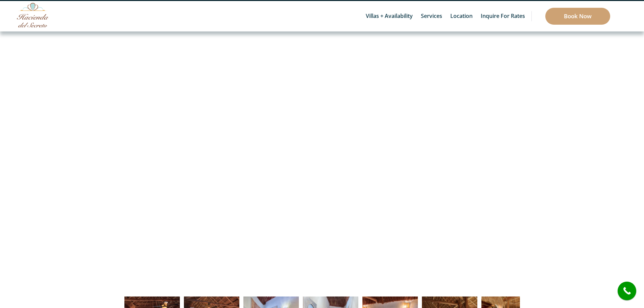 This screenshot has width=644, height=308. I want to click on a: Book Now, so click(578, 16).